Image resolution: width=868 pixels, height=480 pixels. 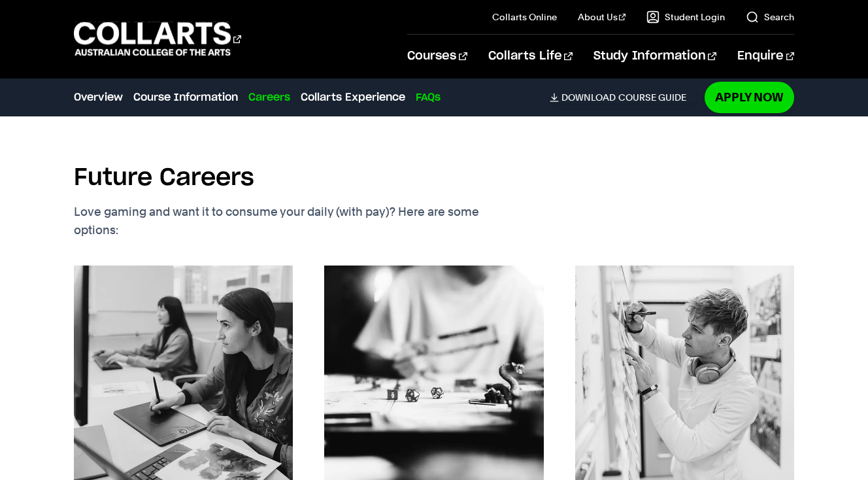 What do you see at coordinates (98, 97) in the screenshot?
I see `a: Overview` at bounding box center [98, 97].